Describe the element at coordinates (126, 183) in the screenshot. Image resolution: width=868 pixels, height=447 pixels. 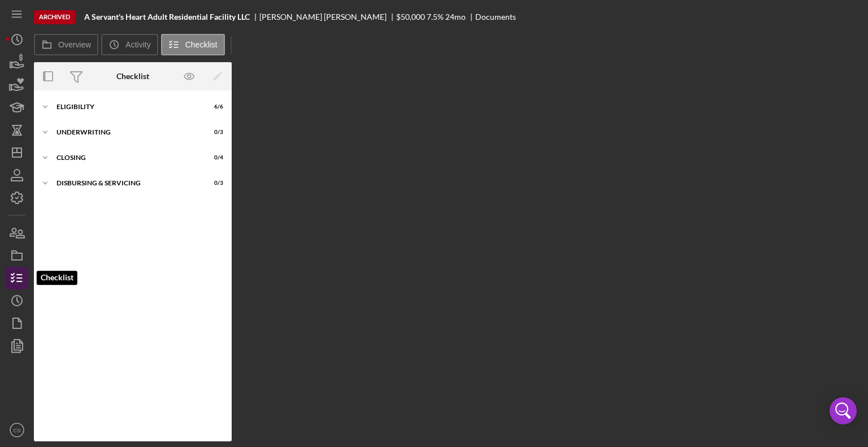
I see `div: Disbursing & Servicing` at that location.